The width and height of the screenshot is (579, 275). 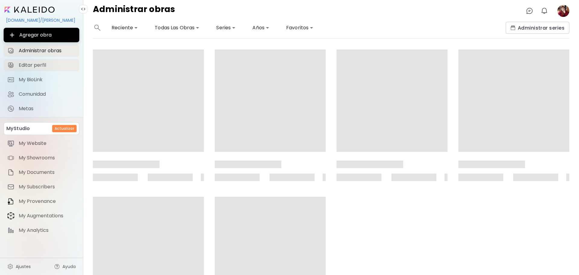 What do you see at coordinates (23, 266) in the screenshot?
I see `span: Ajustes` at bounding box center [23, 266].